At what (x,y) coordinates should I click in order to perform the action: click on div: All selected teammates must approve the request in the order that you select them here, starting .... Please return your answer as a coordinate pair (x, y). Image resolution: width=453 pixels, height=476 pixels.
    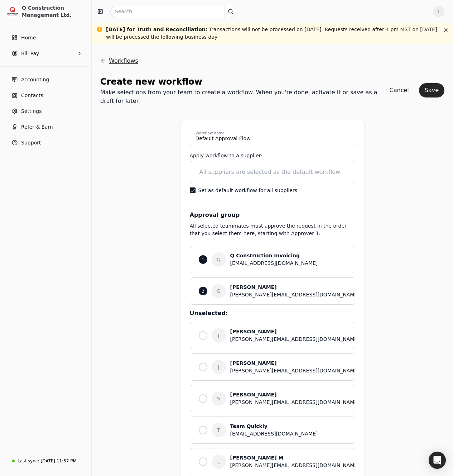
    Looking at the image, I should click on (273, 232).